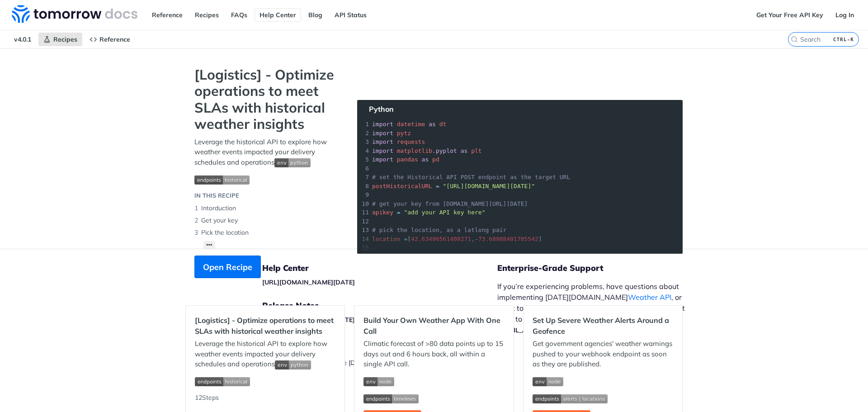 This screenshot has width=868, height=412. I want to click on h2: [Logistics] - Optimize operations to meet SLAs with historical weather insights, so click(265, 326).